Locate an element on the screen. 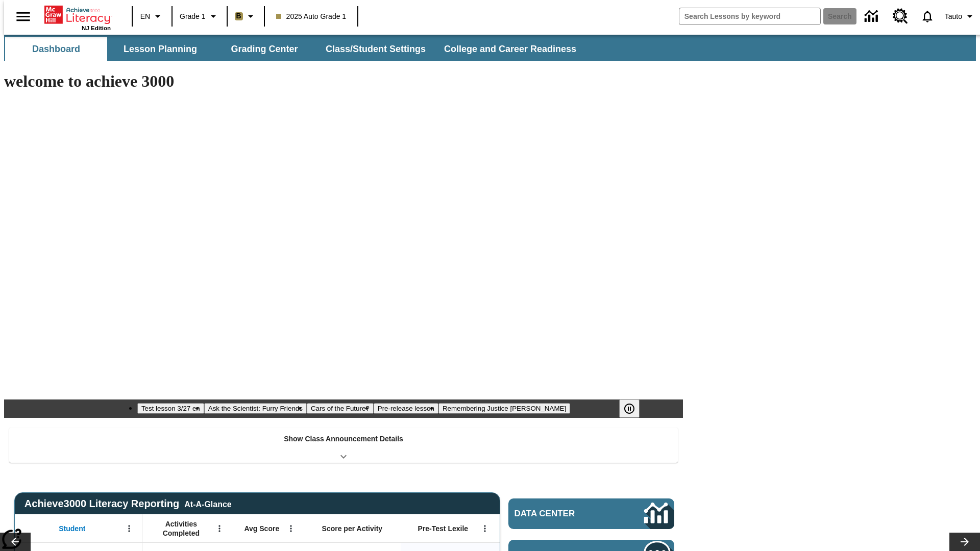 This screenshot has height=551, width=980. button: Dashboard is located at coordinates (56, 49).